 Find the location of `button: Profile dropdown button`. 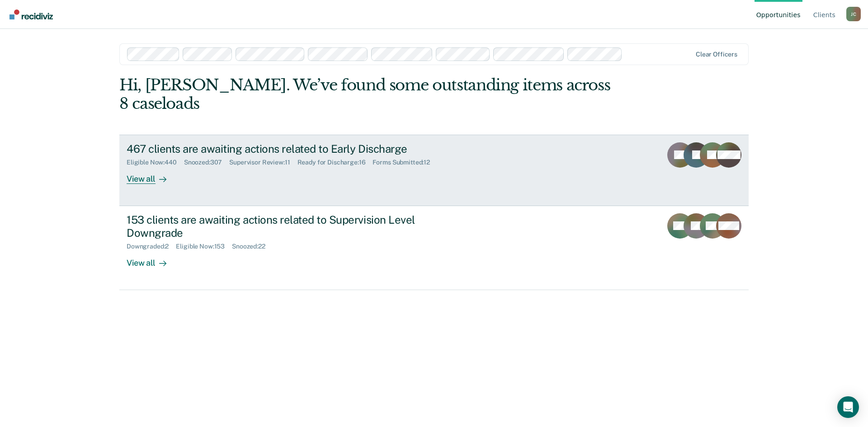

button: Profile dropdown button is located at coordinates (853, 14).